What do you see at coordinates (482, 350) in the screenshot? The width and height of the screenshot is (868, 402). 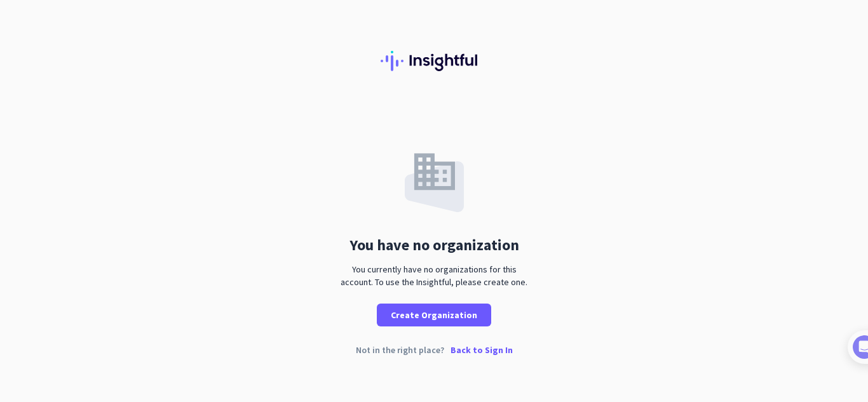 I see `p: Back to Sign In` at bounding box center [482, 350].